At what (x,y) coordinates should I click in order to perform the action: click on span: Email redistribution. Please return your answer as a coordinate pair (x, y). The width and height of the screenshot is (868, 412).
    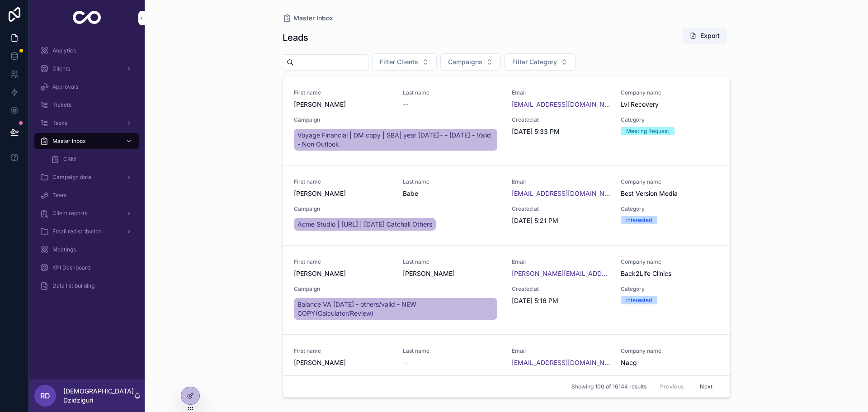
    Looking at the image, I should click on (77, 231).